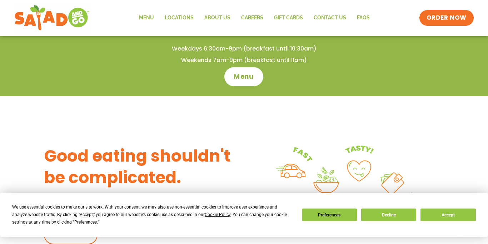  I want to click on span: ORDER NOW, so click(447, 18).